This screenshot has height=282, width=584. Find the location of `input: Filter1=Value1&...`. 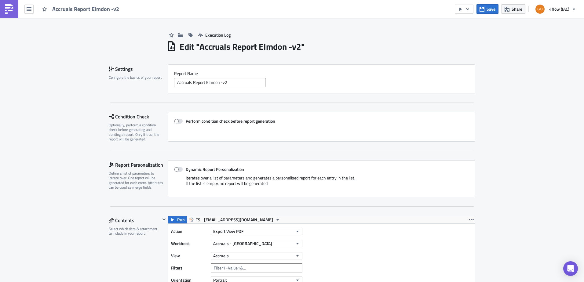

input: Filter1=Value1&... is located at coordinates (257, 268).